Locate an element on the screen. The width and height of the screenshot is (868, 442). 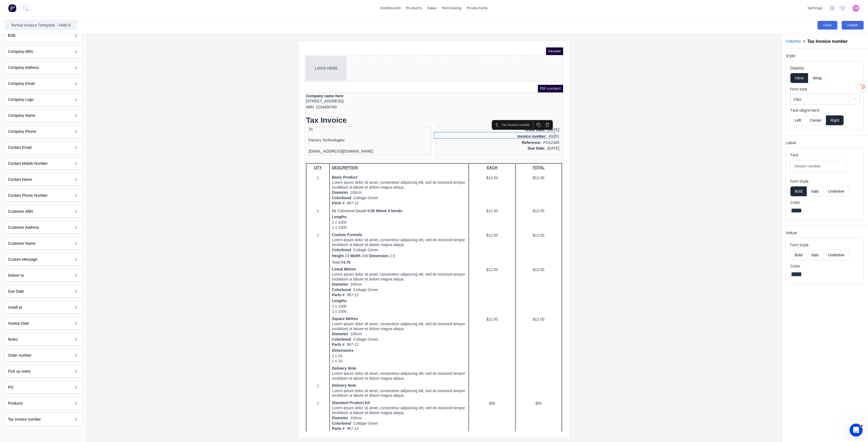
span: SW is located at coordinates (856, 8).